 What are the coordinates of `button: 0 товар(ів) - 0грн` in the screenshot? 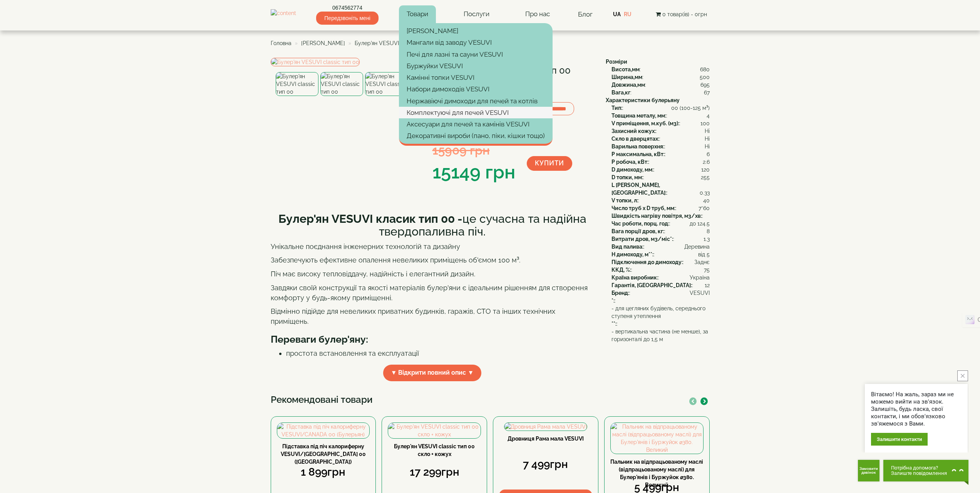 It's located at (681, 14).